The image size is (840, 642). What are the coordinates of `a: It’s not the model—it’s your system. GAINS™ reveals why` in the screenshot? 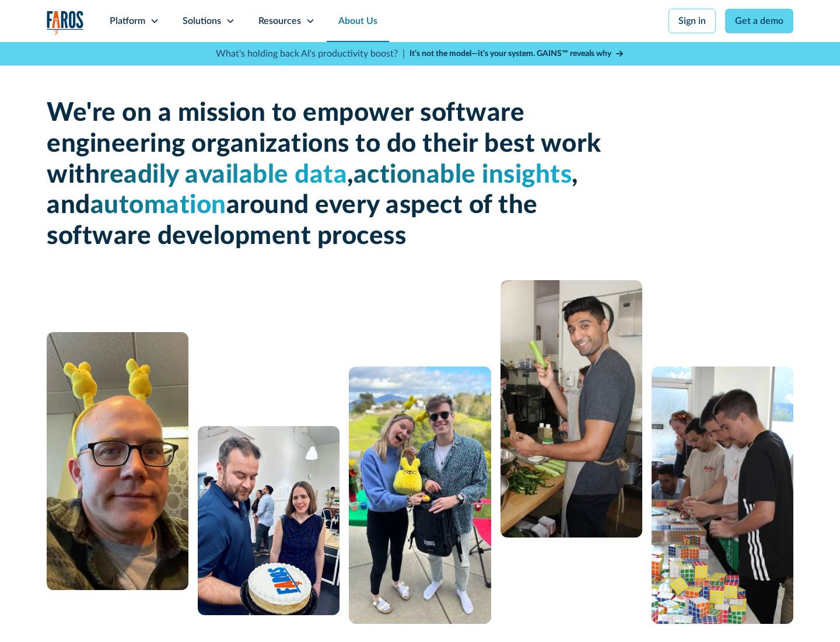 It's located at (516, 53).